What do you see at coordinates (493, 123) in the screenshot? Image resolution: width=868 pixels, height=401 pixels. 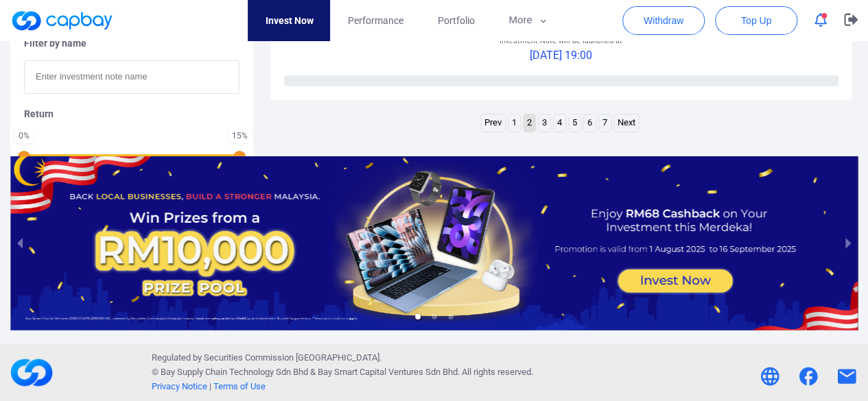 I see `a: Previous page` at bounding box center [493, 123].